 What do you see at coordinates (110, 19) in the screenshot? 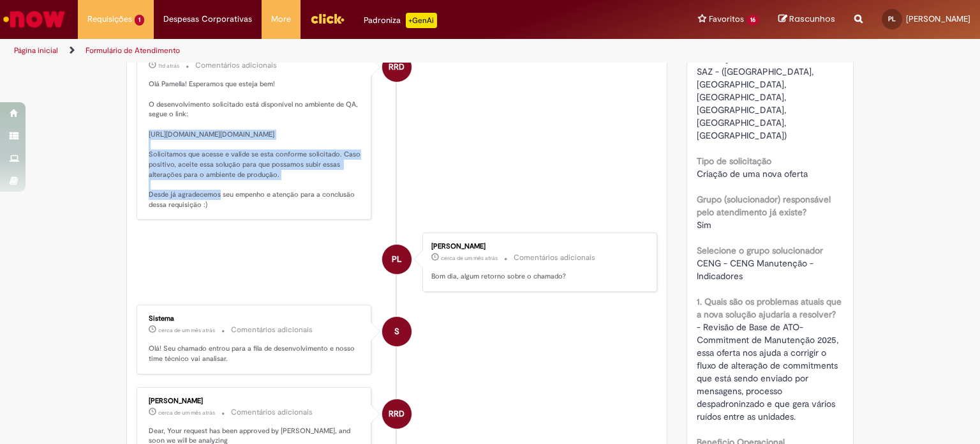
I see `span: Requisições` at bounding box center [110, 19].